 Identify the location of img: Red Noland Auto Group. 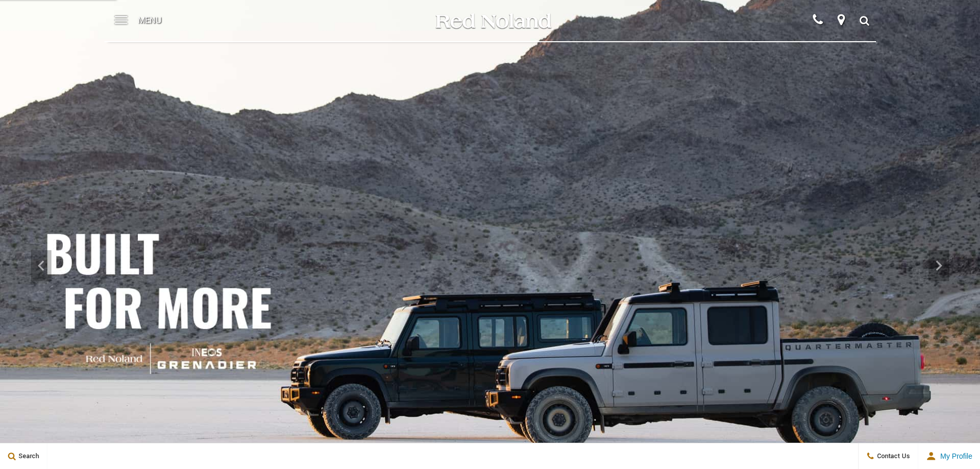
(493, 20).